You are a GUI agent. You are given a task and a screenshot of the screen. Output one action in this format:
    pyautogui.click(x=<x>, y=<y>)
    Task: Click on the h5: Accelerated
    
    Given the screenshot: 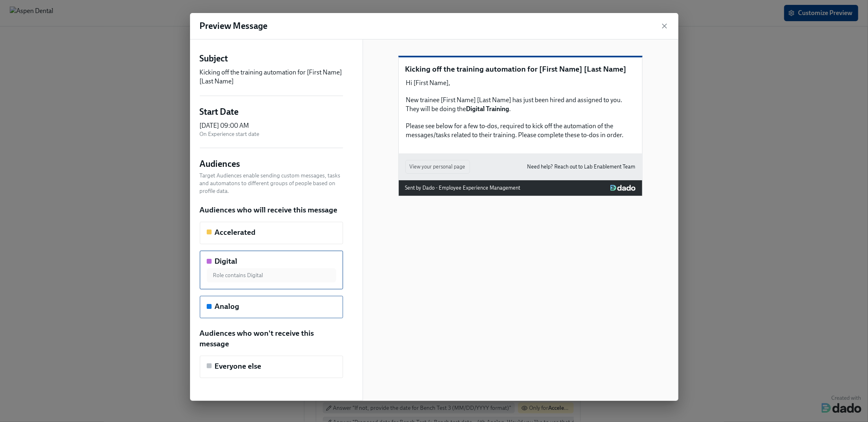 What is the action you would take?
    pyautogui.click(x=235, y=233)
    